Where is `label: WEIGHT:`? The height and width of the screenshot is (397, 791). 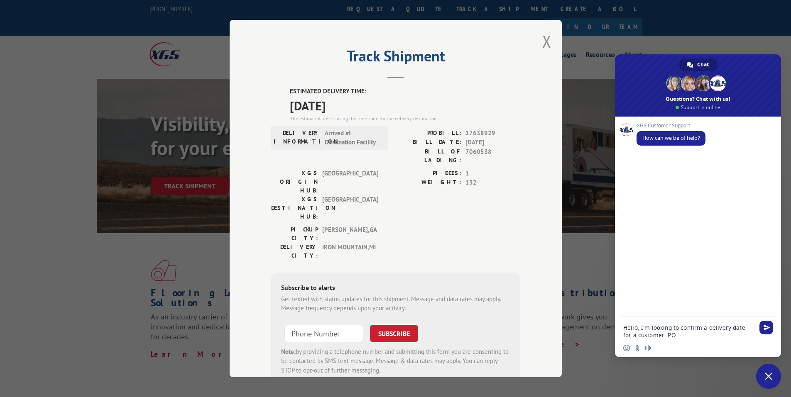
label: WEIGHT: is located at coordinates (428, 183).